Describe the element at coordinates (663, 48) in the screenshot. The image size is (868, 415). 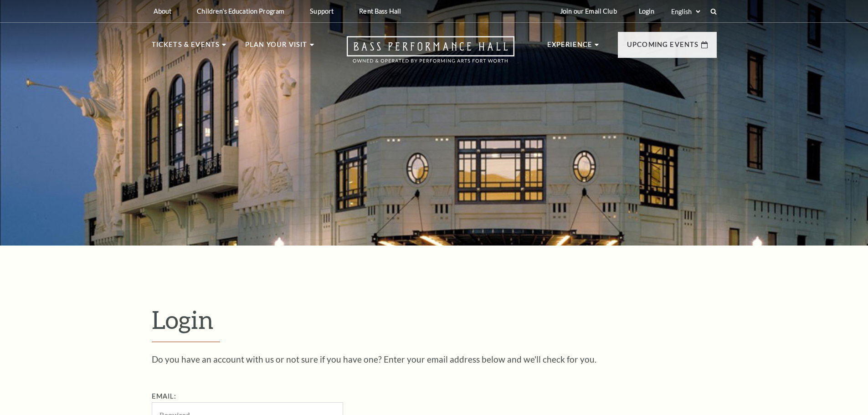
I see `p: Upcoming Events` at that location.